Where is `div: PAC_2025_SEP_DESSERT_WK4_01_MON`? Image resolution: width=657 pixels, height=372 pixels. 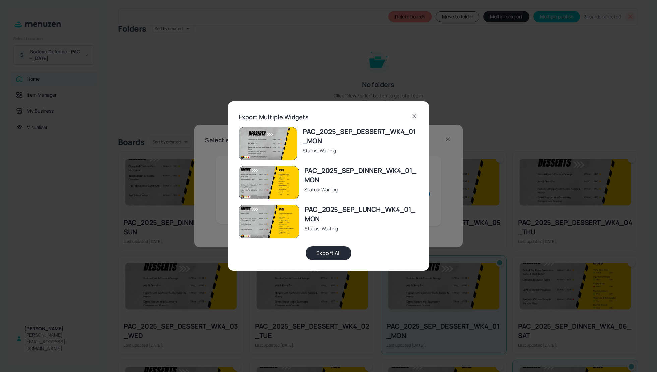
div: PAC_2025_SEP_DESSERT_WK4_01_MON is located at coordinates (361, 136).